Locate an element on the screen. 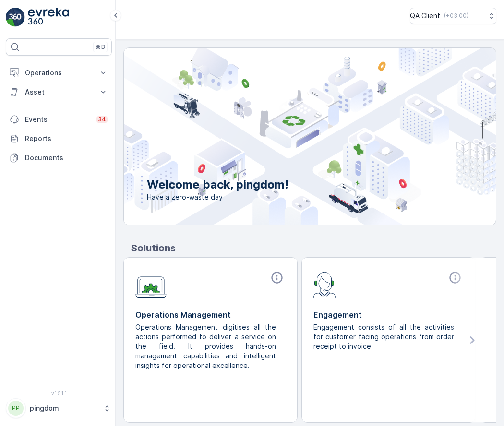 The width and height of the screenshot is (504, 426). p: ( +03:00 ) is located at coordinates (457, 16).